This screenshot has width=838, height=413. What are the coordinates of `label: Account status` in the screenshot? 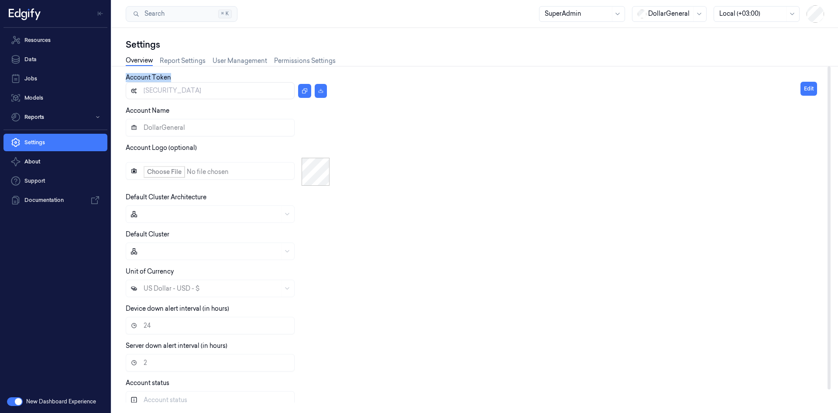 It's located at (148, 382).